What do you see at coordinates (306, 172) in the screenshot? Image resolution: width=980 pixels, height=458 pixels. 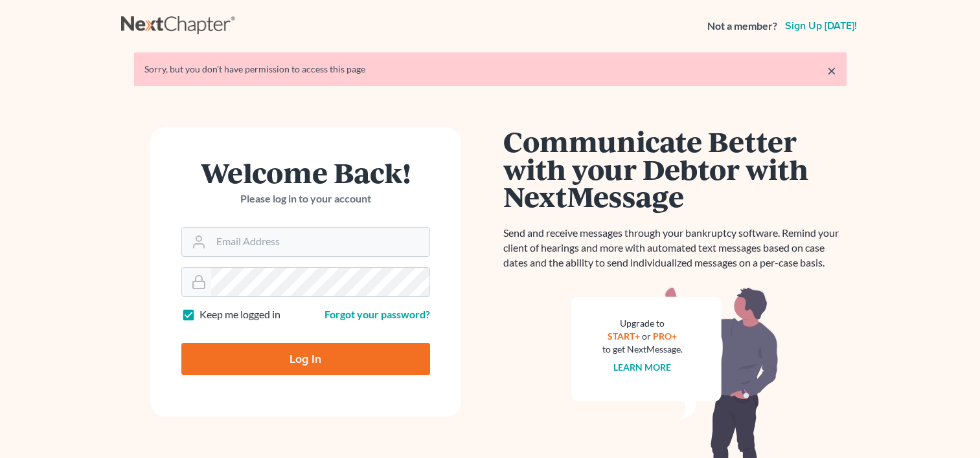 I see `h1: Welcome Back!` at bounding box center [306, 172].